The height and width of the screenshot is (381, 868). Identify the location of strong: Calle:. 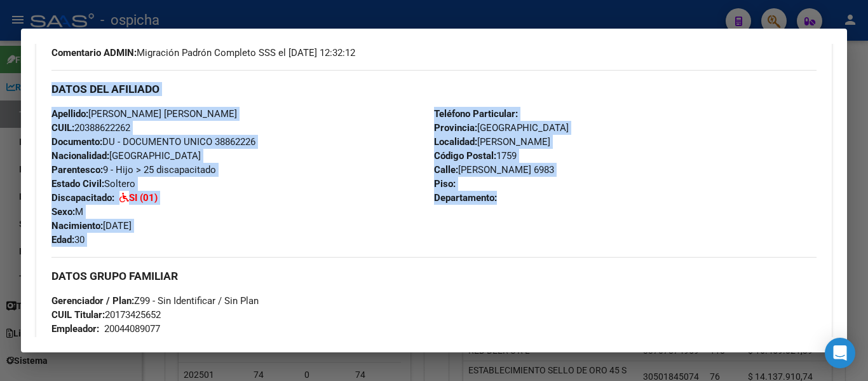
(446, 170).